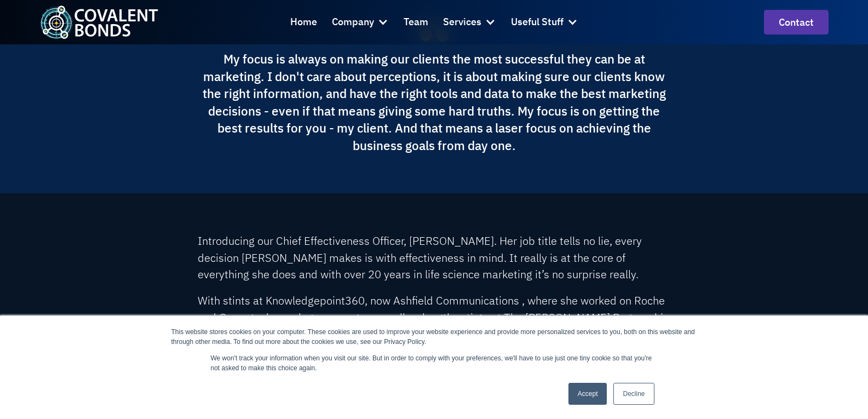  I want to click on p: With stints at Knowledgepoint360, now Ashfield Communications , where she worked on Roche and Gen..., so click(434, 334).